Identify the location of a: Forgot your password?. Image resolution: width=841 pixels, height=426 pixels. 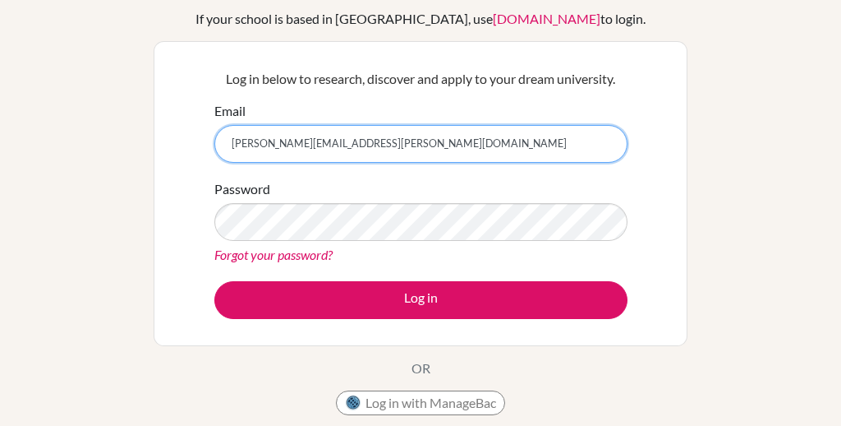
(274, 254).